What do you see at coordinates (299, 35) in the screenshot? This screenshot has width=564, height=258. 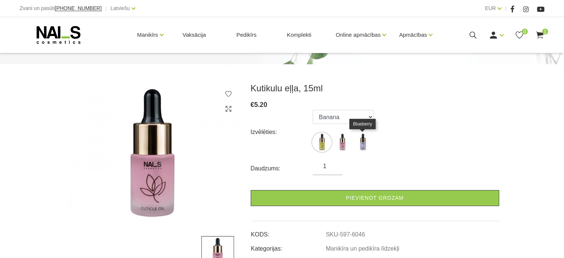 I see `a: Komplekti` at bounding box center [299, 35].